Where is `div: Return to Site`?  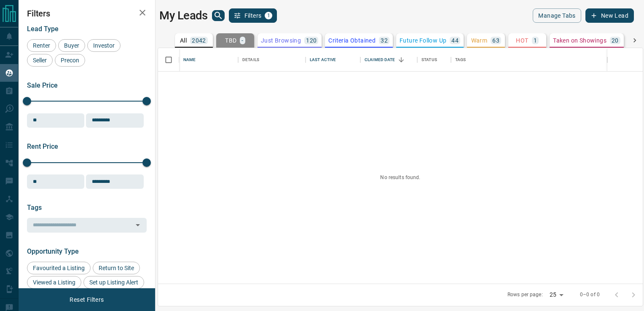 div: Return to Site is located at coordinates (116, 268).